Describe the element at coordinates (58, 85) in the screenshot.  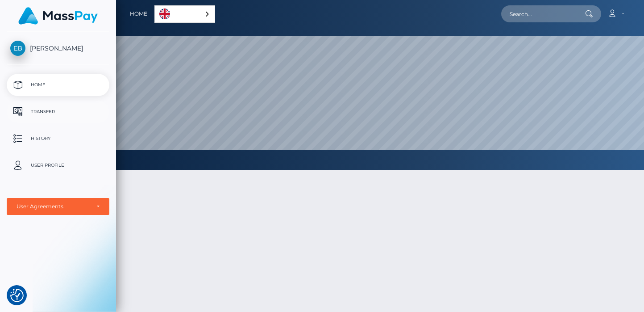
I see `p: Home` at that location.